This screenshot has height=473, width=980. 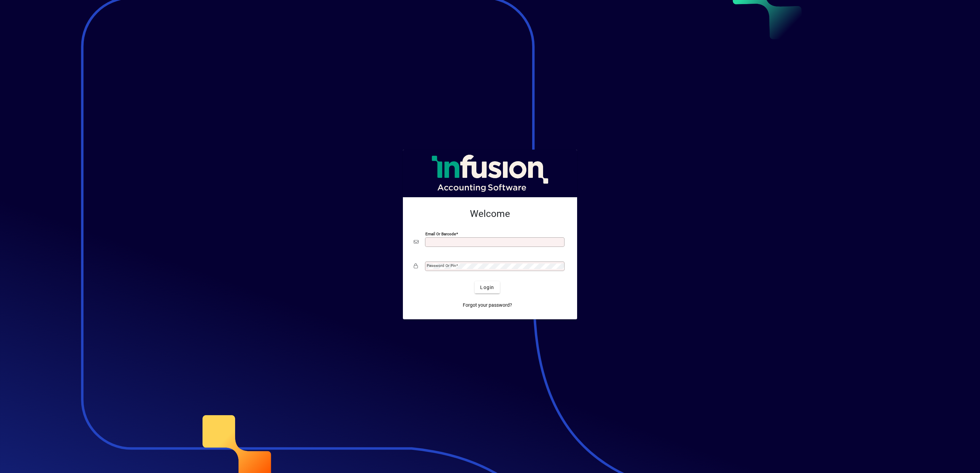 What do you see at coordinates (440, 234) in the screenshot?
I see `mat-label: Email or Barcode` at bounding box center [440, 234].